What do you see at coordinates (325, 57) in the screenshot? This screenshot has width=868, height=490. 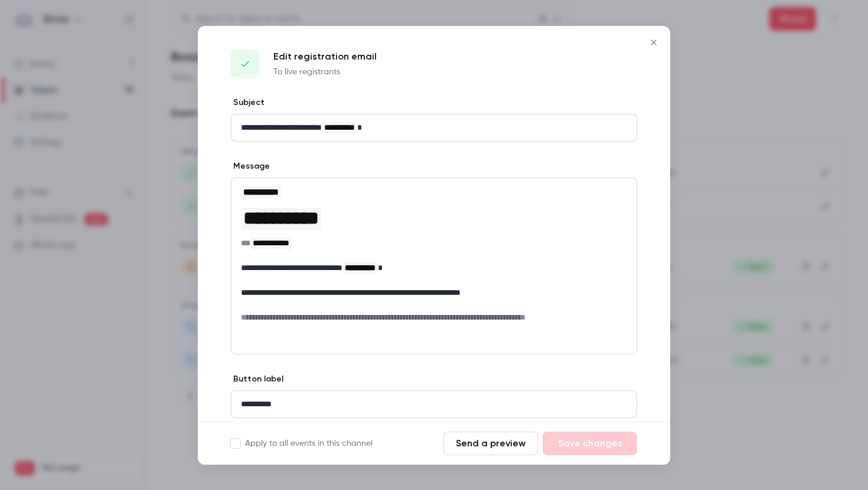 I see `p: Edit registration email` at bounding box center [325, 57].